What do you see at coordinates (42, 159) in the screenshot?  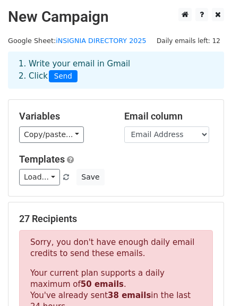 I see `a: Templates` at bounding box center [42, 159].